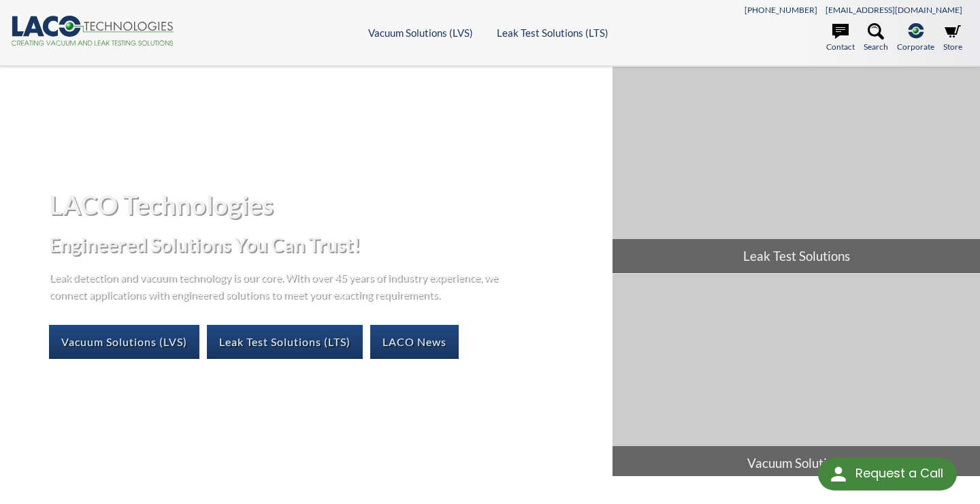  I want to click on a: Contact, so click(841, 38).